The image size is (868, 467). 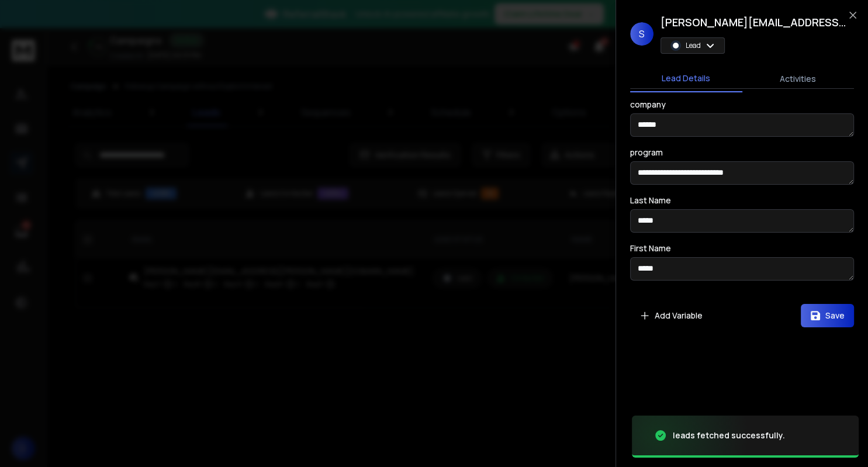 I want to click on label: First Name, so click(x=651, y=248).